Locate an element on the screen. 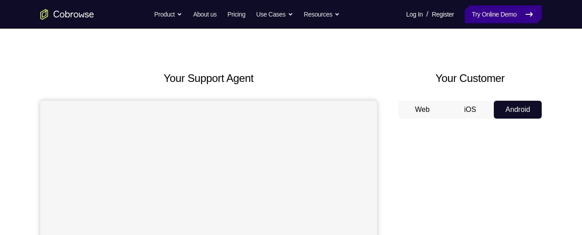 The height and width of the screenshot is (235, 582). a: About us is located at coordinates (204, 14).